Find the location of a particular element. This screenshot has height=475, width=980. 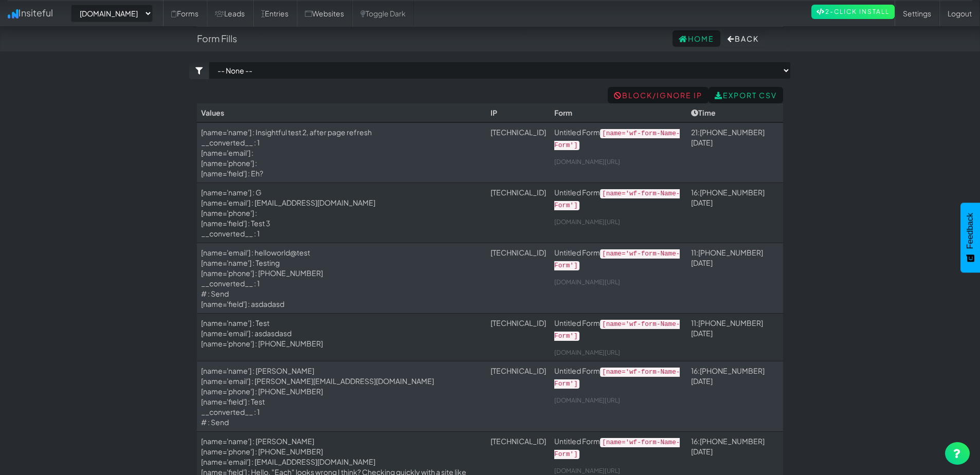

a: Logout is located at coordinates (960, 14).